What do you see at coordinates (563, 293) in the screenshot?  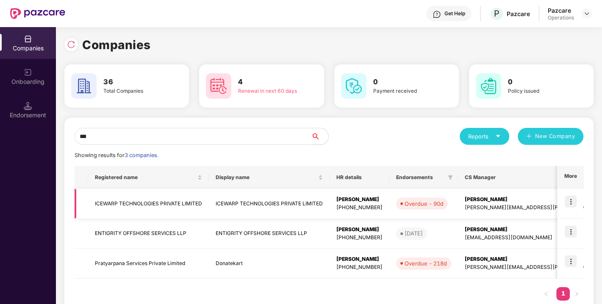 I see `a: 1` at bounding box center [563, 293].